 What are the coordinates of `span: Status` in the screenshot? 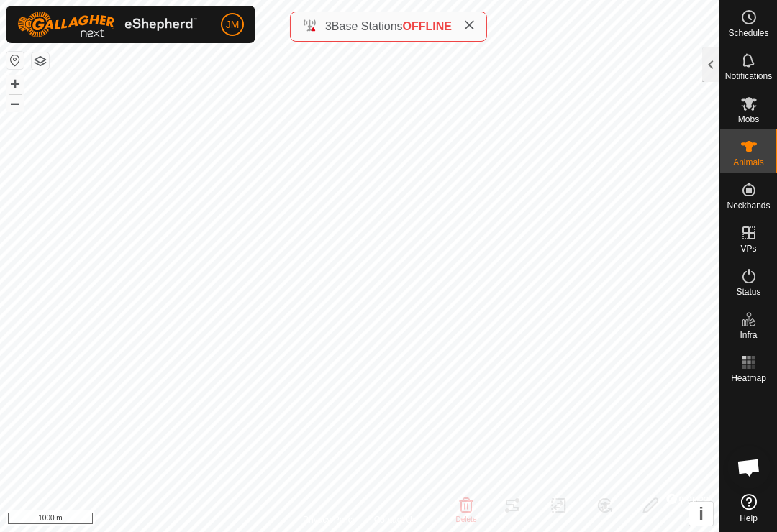 It's located at (748, 292).